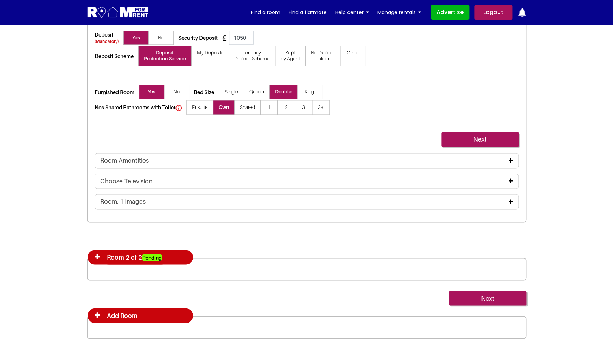 The width and height of the screenshot is (613, 364). I want to click on h4: Room, 1 Images, so click(123, 202).